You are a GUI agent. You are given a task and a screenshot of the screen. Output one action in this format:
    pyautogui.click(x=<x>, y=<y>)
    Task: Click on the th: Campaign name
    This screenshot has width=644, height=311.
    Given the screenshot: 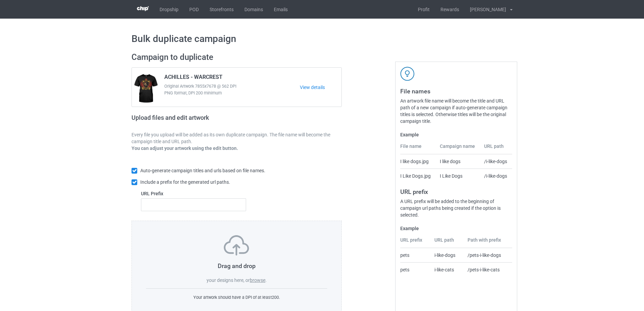 What is the action you would take?
    pyautogui.click(x=458, y=149)
    